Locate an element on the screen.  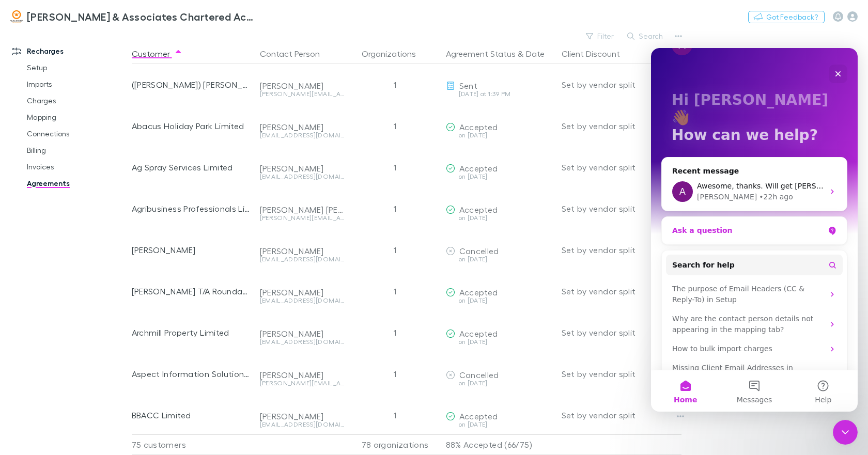
span: Sent is located at coordinates (468, 86).